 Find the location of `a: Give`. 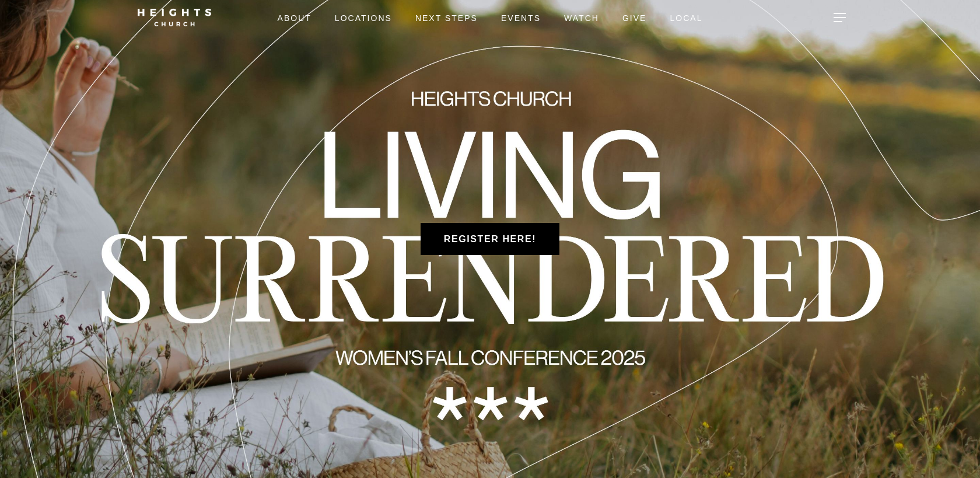

a: Give is located at coordinates (635, 17).